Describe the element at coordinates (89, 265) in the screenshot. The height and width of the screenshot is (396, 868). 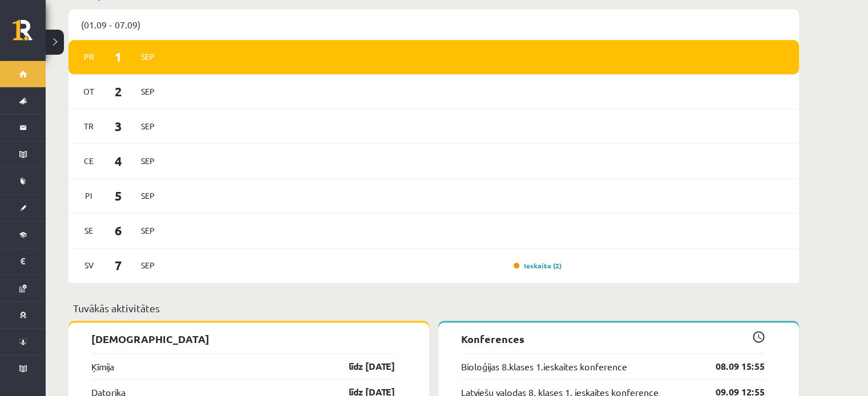
I see `span: Sv` at that location.